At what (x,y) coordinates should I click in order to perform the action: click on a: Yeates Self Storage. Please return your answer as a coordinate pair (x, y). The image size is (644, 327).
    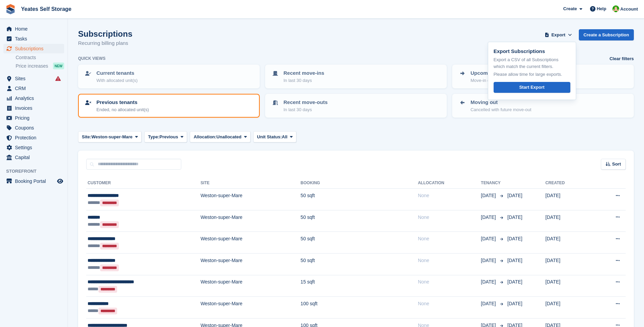
    Looking at the image, I should click on (46, 9).